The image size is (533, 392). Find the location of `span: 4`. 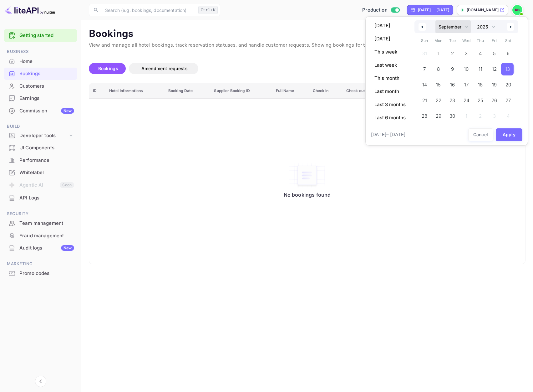

span: 4 is located at coordinates (480, 54).